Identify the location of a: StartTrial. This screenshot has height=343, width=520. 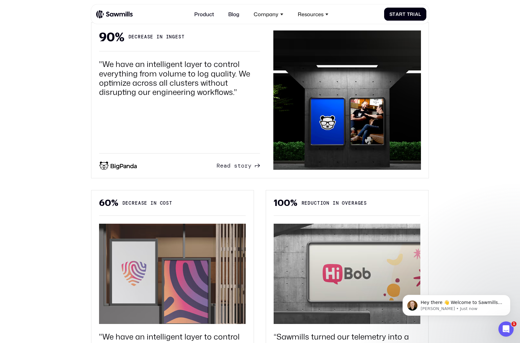
(405, 14).